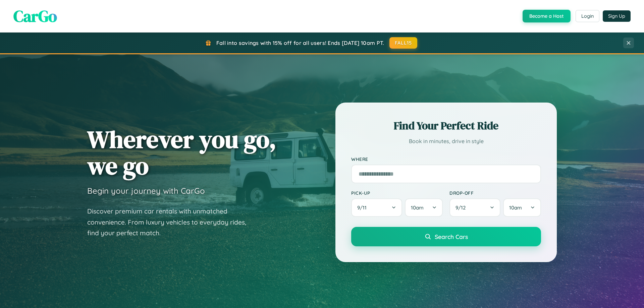 This screenshot has height=308, width=644. Describe the element at coordinates (446, 126) in the screenshot. I see `h2: Find Your Perfect Ride` at that location.